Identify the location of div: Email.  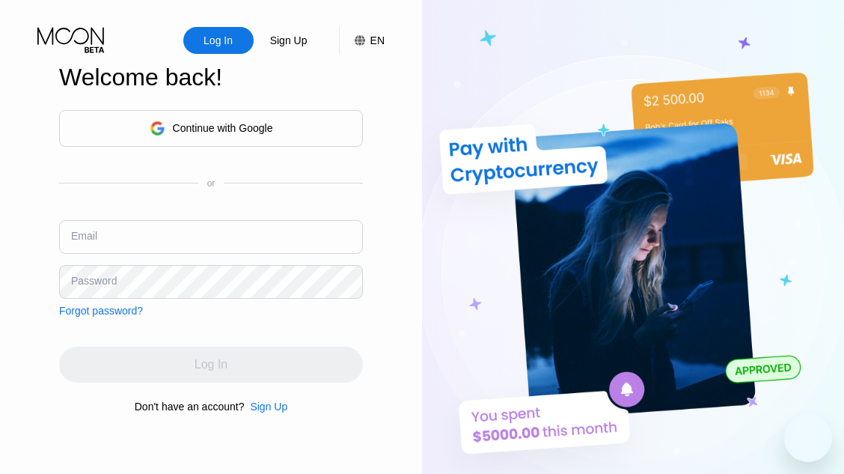
(84, 236).